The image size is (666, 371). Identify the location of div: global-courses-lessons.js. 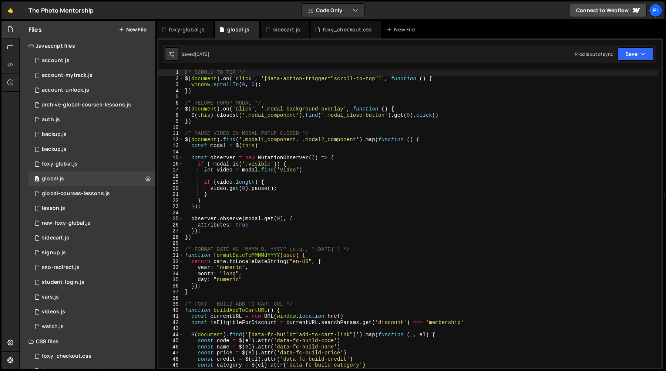
(76, 194).